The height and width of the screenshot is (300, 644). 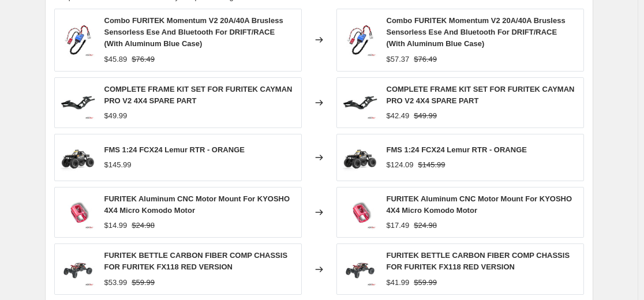 I want to click on div: $42.49, so click(x=398, y=116).